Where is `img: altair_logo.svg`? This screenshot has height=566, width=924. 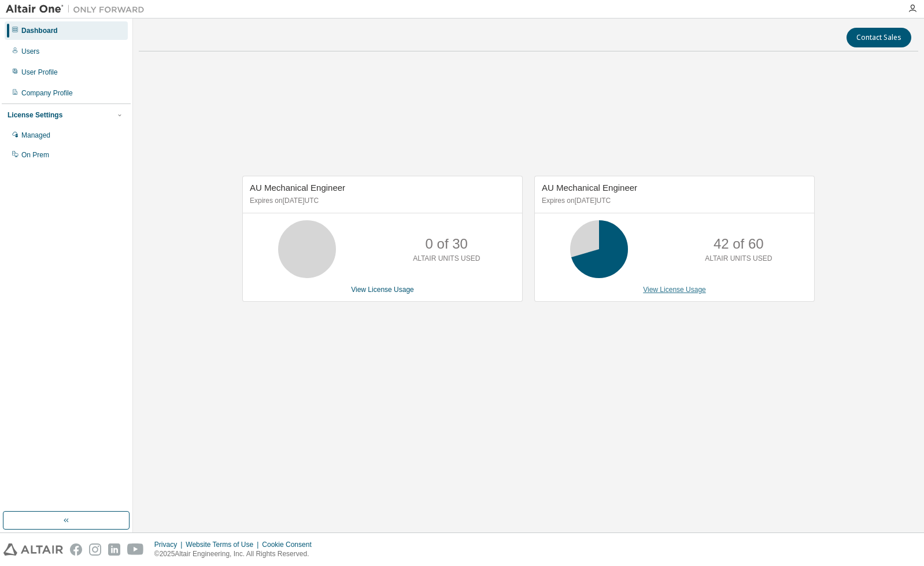
img: altair_logo.svg is located at coordinates (33, 549).